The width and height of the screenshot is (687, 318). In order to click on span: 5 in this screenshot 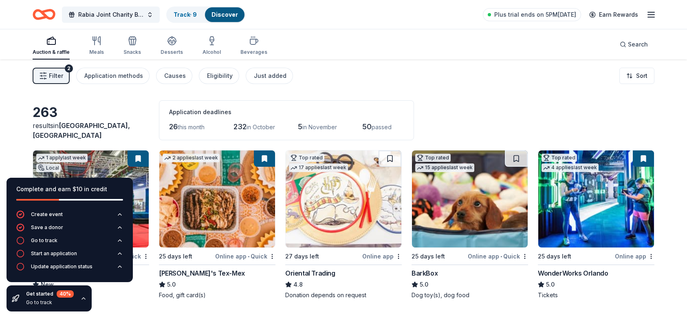, I will do `click(300, 126)`.